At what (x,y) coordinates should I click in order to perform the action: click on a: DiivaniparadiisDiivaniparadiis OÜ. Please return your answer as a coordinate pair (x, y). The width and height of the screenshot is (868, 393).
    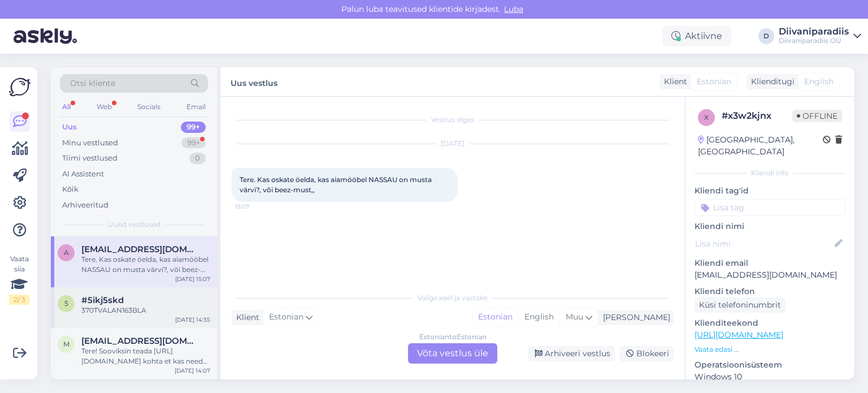
    Looking at the image, I should click on (820, 36).